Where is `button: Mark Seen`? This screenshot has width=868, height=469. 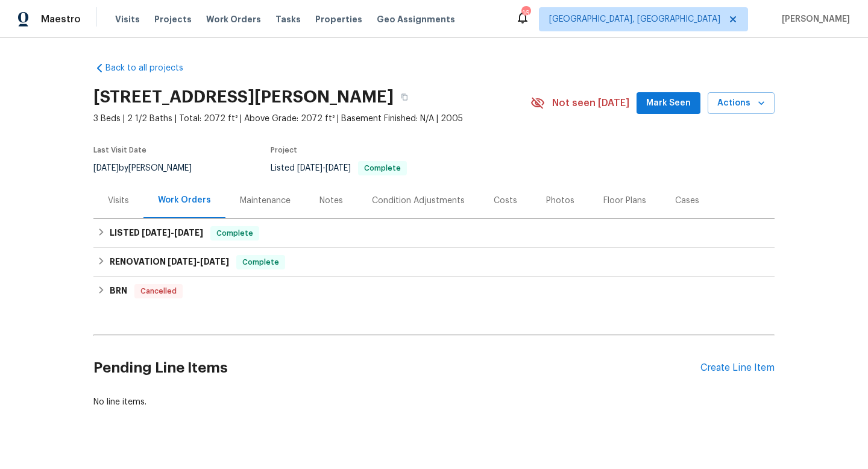 button: Mark Seen is located at coordinates (669, 103).